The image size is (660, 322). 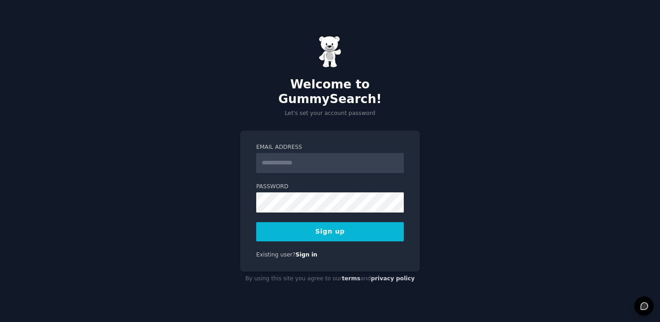 What do you see at coordinates (330, 52) in the screenshot?
I see `img: Gummy Bear` at bounding box center [330, 52].